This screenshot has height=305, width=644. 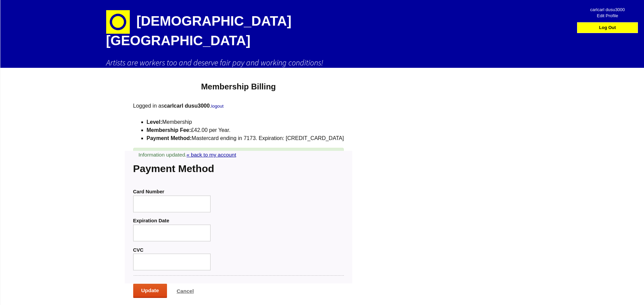 What do you see at coordinates (239, 87) in the screenshot?
I see `h1: Membership Billing` at bounding box center [239, 87].